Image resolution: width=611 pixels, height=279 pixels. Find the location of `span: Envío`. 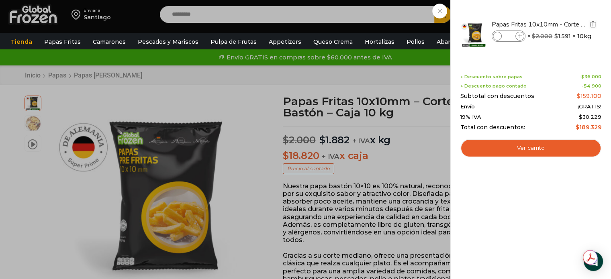

span: Envío is located at coordinates (468, 107).